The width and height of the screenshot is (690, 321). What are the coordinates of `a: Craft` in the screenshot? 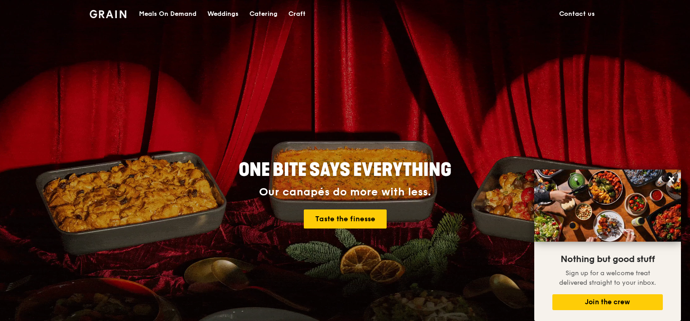 It's located at (297, 14).